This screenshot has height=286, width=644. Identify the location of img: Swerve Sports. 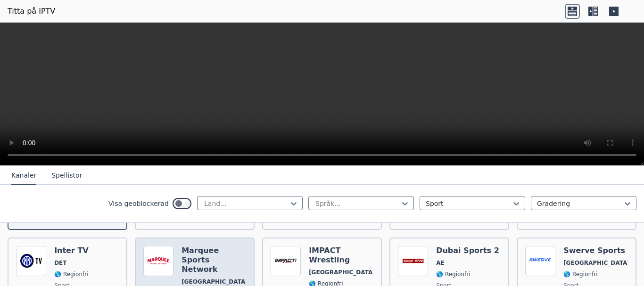
(540, 261).